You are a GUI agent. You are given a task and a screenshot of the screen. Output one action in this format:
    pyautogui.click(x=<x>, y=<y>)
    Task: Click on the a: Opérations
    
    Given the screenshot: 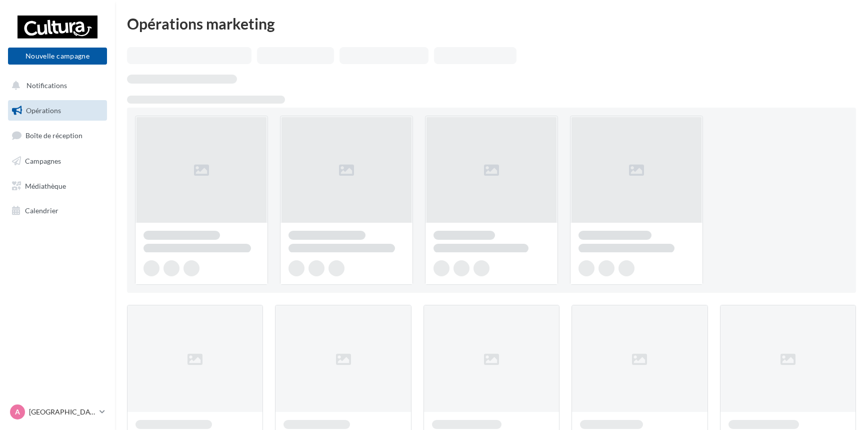 What is the action you would take?
    pyautogui.click(x=58, y=111)
    